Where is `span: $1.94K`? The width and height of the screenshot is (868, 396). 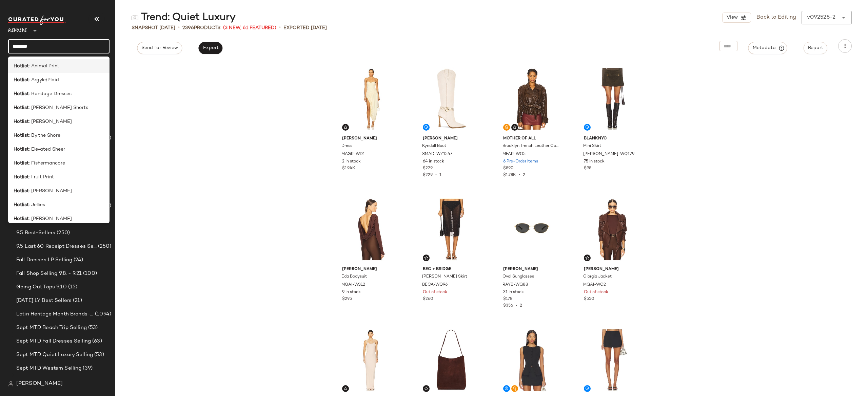
span: $1.94K is located at coordinates (349, 169).